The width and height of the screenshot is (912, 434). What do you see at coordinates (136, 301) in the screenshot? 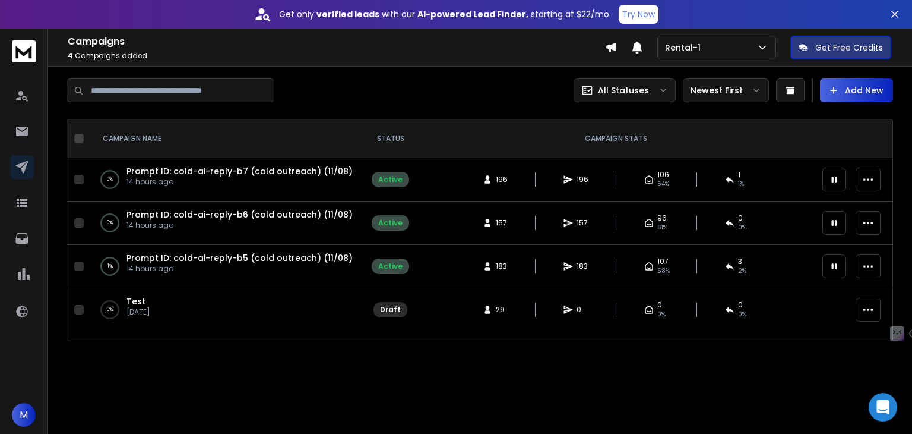
I see `span: Test` at bounding box center [136, 301].